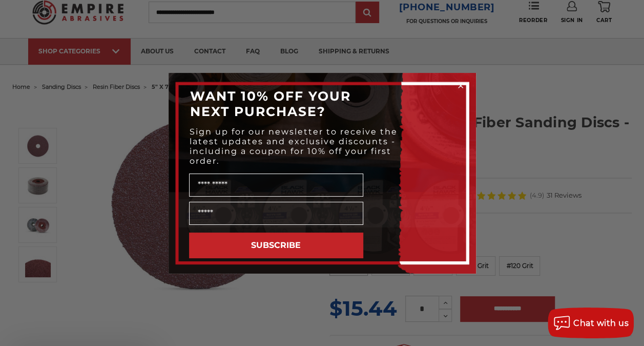  I want to click on button: Close dialog, so click(461, 86).